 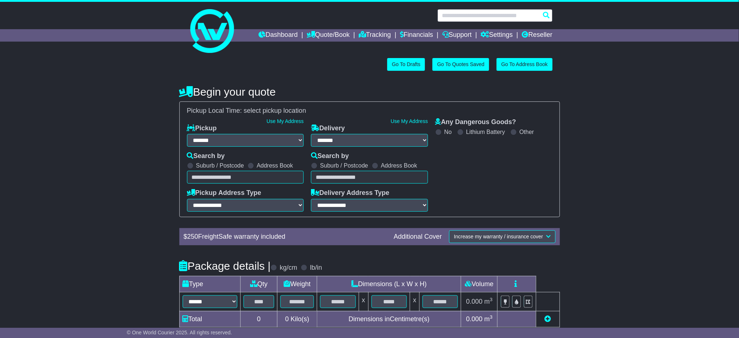 What do you see at coordinates (461, 64) in the screenshot?
I see `a: Go To Quotes Saved` at bounding box center [461, 64].